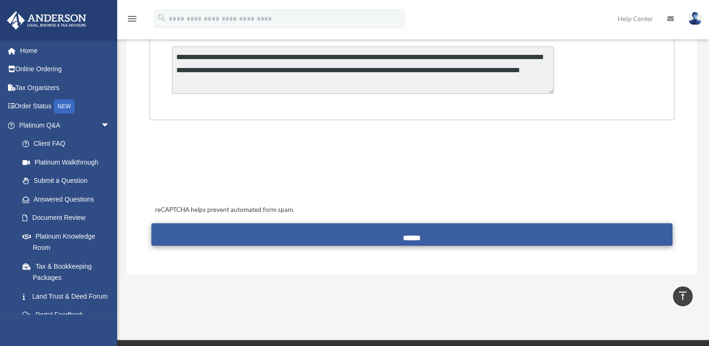 The image size is (709, 346). Describe the element at coordinates (64, 106) in the screenshot. I see `div: NEW` at that location.